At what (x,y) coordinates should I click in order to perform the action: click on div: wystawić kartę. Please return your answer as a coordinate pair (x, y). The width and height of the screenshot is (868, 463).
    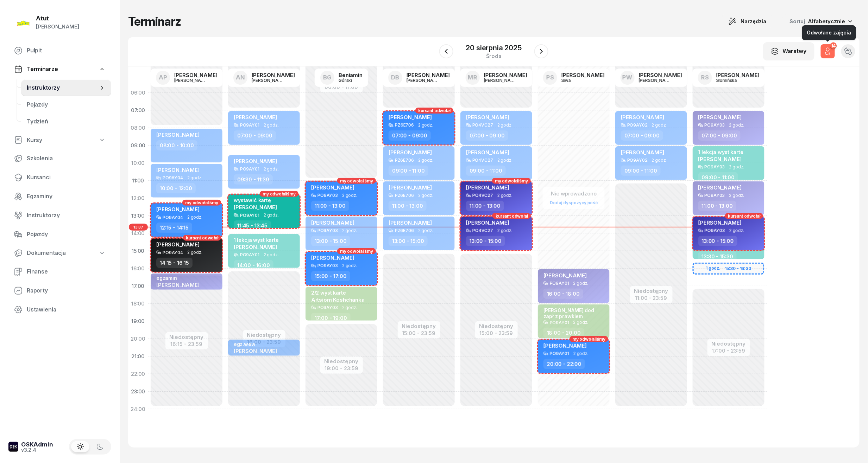
    Looking at the image, I should click on (255, 200).